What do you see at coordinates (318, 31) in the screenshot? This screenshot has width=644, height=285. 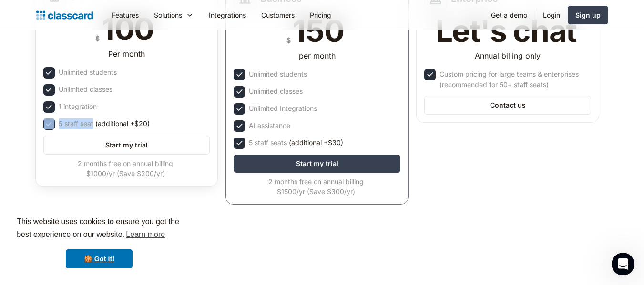 I see `div: 150` at bounding box center [318, 31].